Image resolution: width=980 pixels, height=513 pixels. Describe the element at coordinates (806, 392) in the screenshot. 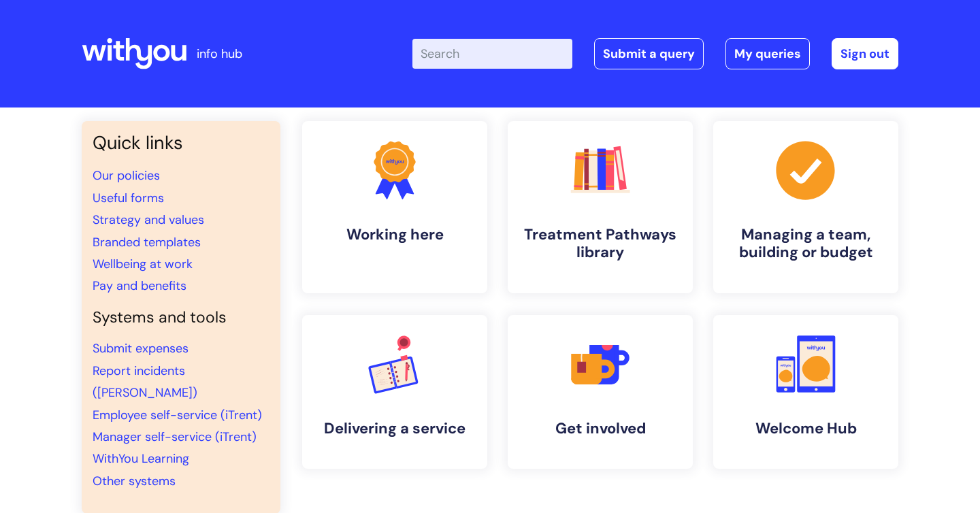

I see `a: Welcome Hub` at that location.